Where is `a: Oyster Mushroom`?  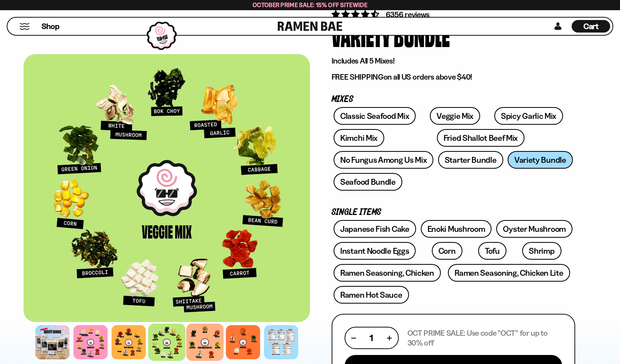
a: Oyster Mushroom is located at coordinates (534, 229).